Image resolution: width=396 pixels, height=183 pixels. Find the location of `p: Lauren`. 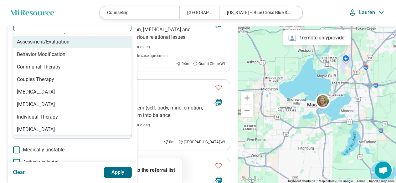

p: Lauren is located at coordinates (367, 13).